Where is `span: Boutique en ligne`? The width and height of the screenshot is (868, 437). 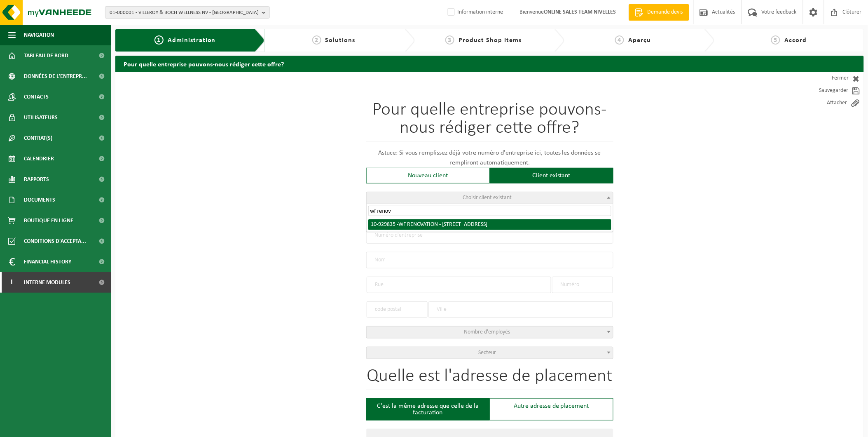
span: Boutique en ligne is located at coordinates (49, 220).